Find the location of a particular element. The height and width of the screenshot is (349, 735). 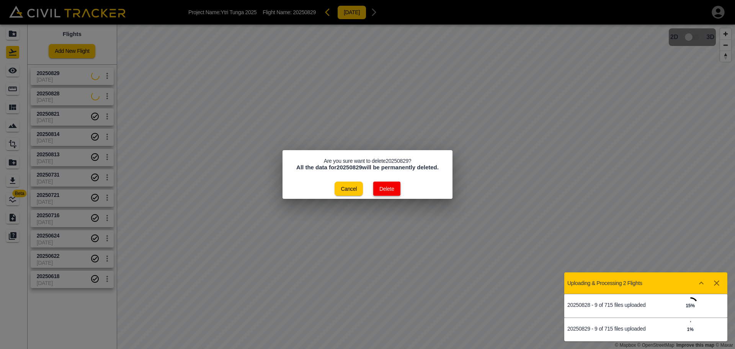

p: Uploading & Processing 2 Flights is located at coordinates (605, 283).